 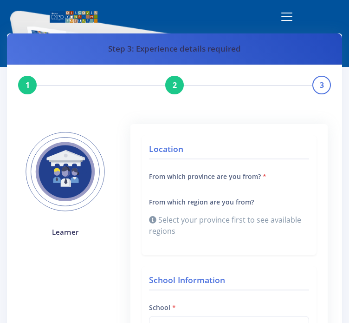 What do you see at coordinates (229, 225) in the screenshot?
I see `div: Select your province first to see available regions` at bounding box center [229, 225].